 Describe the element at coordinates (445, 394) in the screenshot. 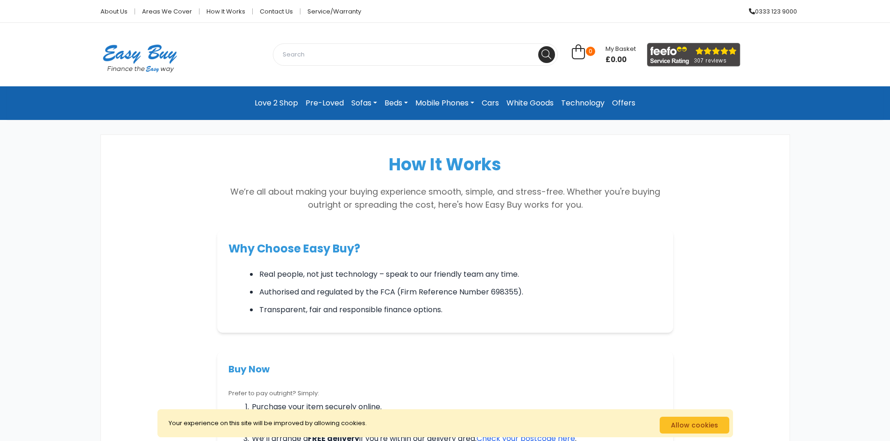

I see `p: Prefer to pay outright? Simply:` at that location.